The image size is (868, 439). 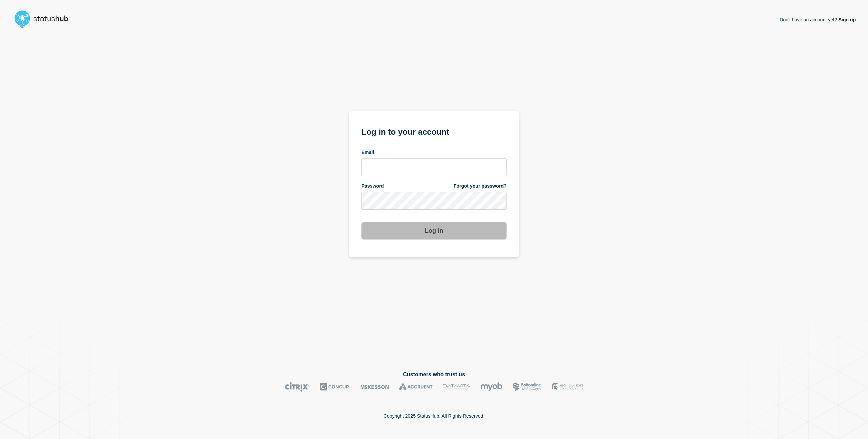 What do you see at coordinates (434, 375) in the screenshot?
I see `h2: Customers who trust us` at bounding box center [434, 375].